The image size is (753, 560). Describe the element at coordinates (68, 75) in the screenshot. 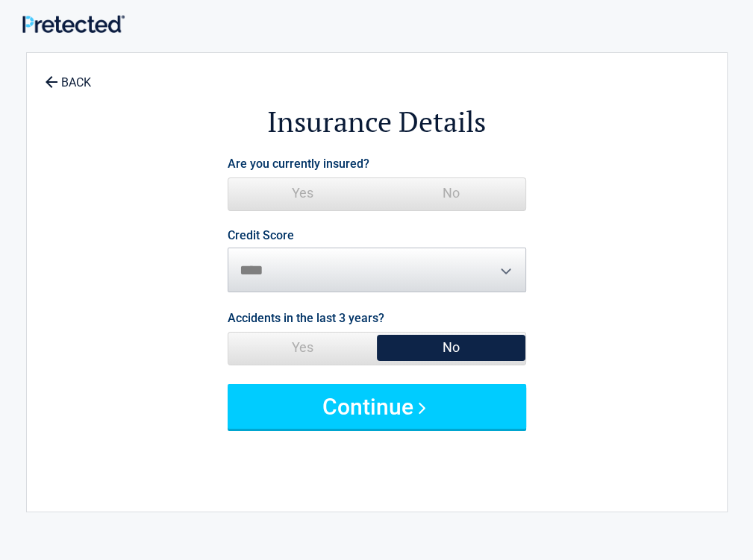

I see `a: BACK` at that location.